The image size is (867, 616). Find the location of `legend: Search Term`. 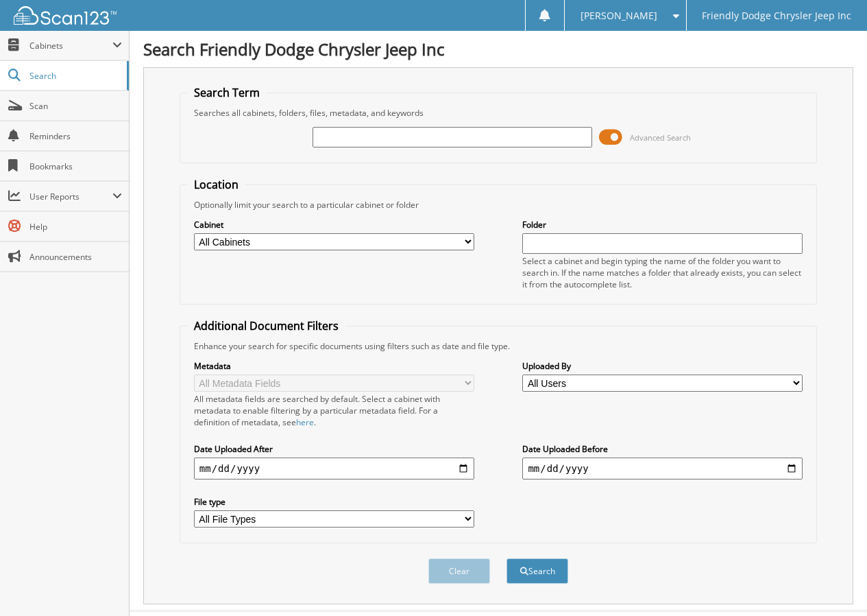

legend: Search Term is located at coordinates (227, 93).